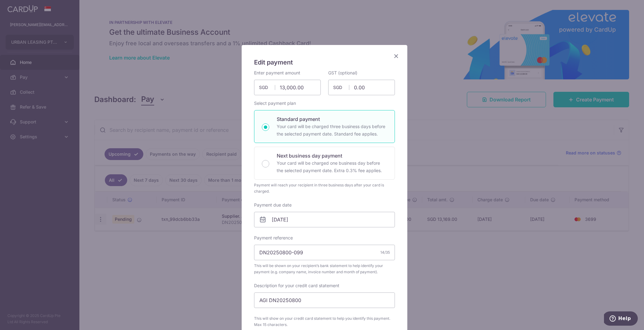 The width and height of the screenshot is (644, 330). What do you see at coordinates (277, 73) in the screenshot?
I see `label: Enter payment amount` at bounding box center [277, 73].